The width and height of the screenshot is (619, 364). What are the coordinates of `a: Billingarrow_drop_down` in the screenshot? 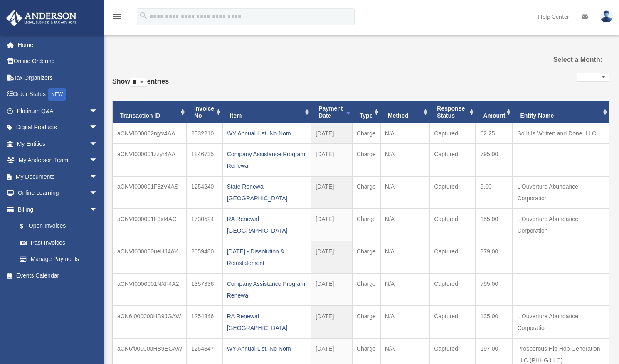 It's located at (58, 209).